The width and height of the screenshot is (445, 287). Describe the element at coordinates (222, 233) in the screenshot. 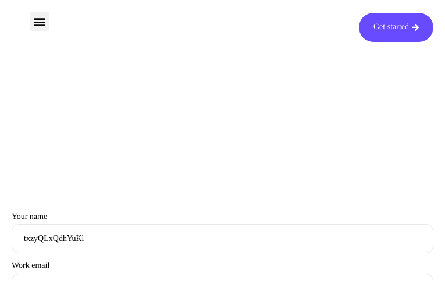

I see `label: Your name` at that location.